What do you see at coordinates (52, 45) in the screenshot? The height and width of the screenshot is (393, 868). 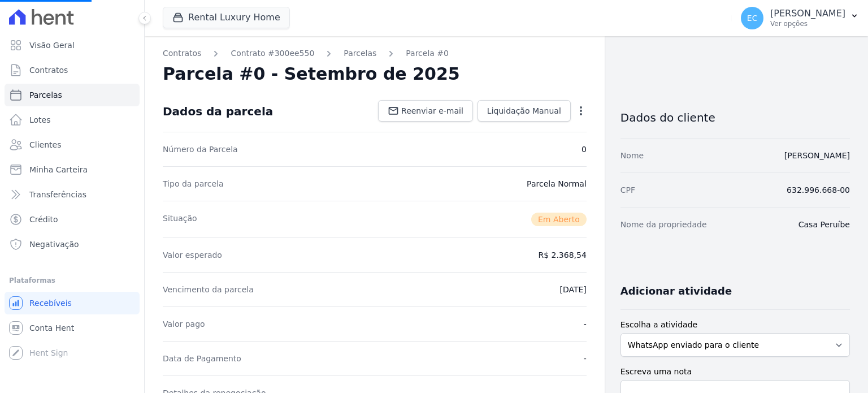 I see `span: Visão Geral` at bounding box center [52, 45].